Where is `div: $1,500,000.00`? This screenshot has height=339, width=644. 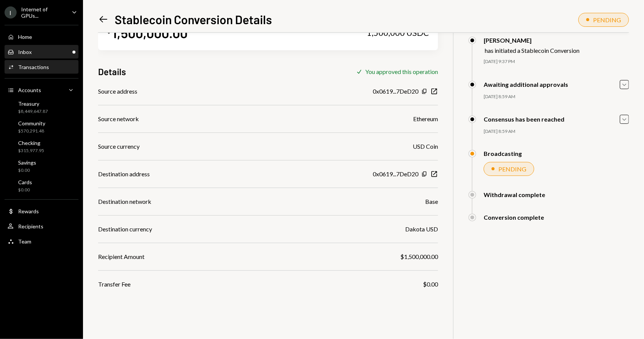 div: $1,500,000.00 is located at coordinates (419, 257).